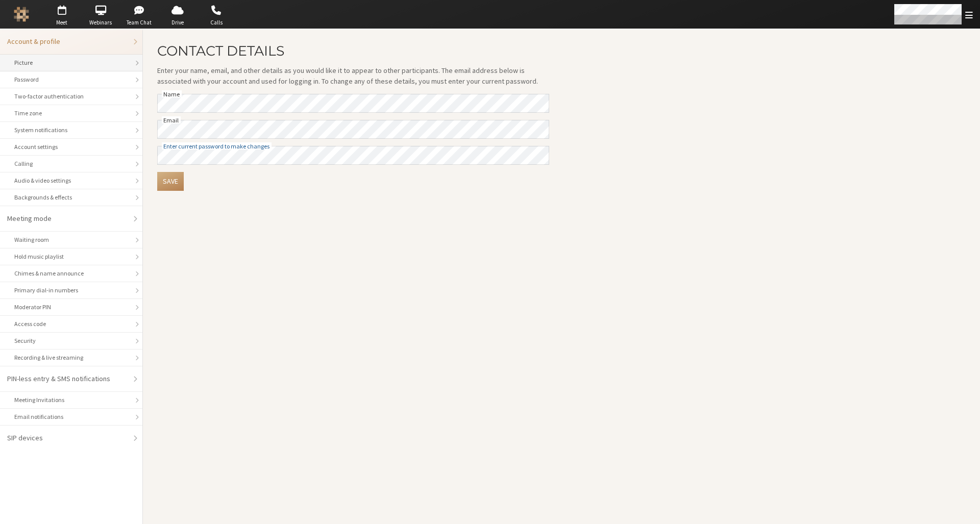 The image size is (980, 524). Describe the element at coordinates (353, 51) in the screenshot. I see `h2: Contact details` at that location.